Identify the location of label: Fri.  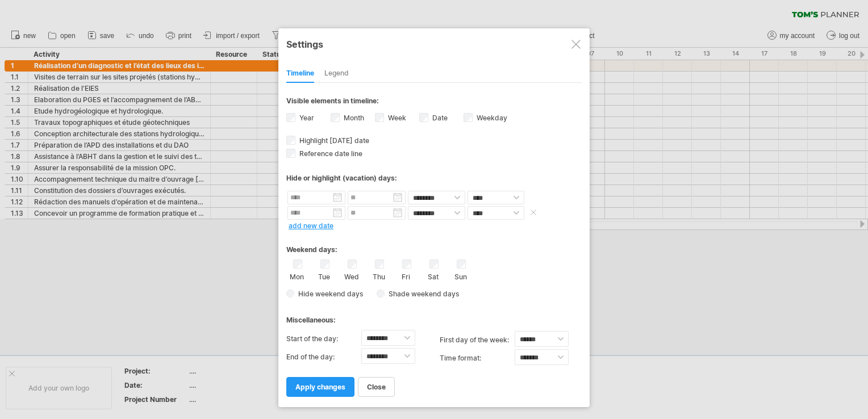
(406, 275).